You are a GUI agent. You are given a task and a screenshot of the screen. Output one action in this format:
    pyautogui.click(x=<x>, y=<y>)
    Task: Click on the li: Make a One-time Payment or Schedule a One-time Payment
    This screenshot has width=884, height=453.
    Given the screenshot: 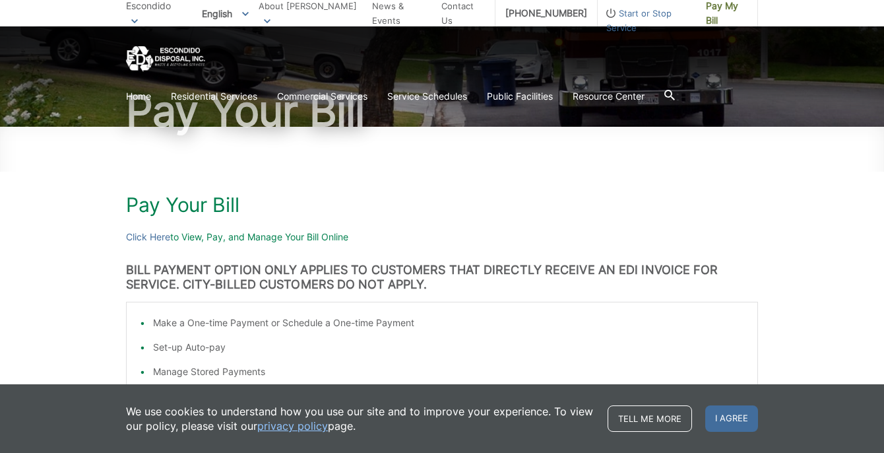 What is the action you would take?
    pyautogui.click(x=449, y=323)
    